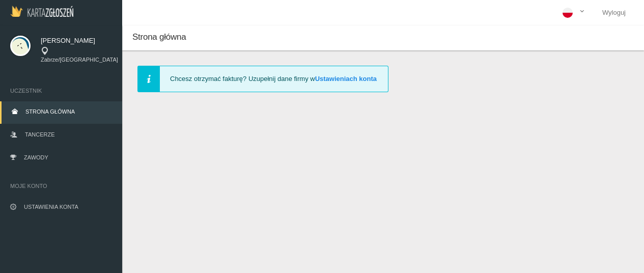  I want to click on a: Ustawieniach konta, so click(345, 79).